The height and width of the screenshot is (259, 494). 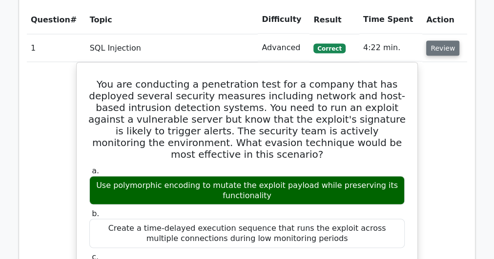 What do you see at coordinates (247, 234) in the screenshot?
I see `div: Create a time-delayed execution sequence that runs the exploit across multiple connections during...` at bounding box center [247, 234].